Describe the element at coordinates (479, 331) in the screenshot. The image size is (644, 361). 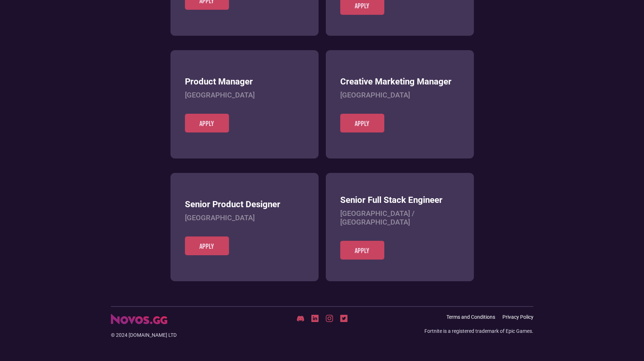
I see `div: Fortnite is a registered trademark of Epic Games.` at that location.